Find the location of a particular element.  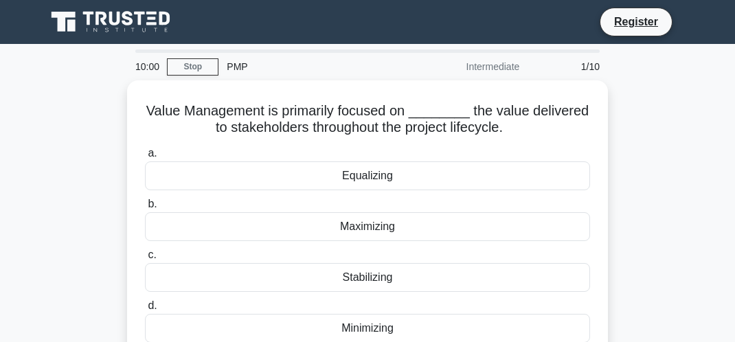

div: Equalizing is located at coordinates (367, 176).